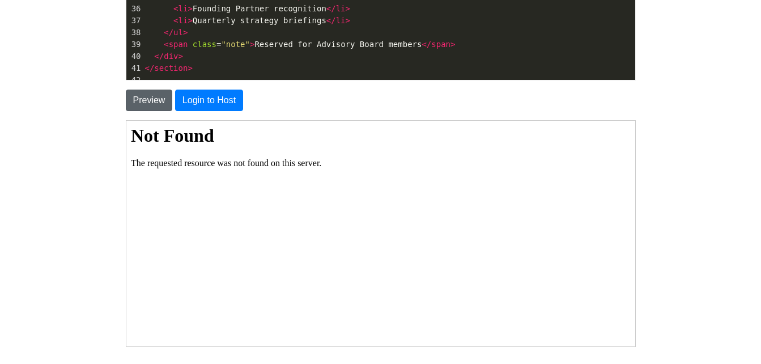 This screenshot has height=364, width=761. What do you see at coordinates (254, 15) in the screenshot?
I see `h1: Not Found` at bounding box center [254, 15].